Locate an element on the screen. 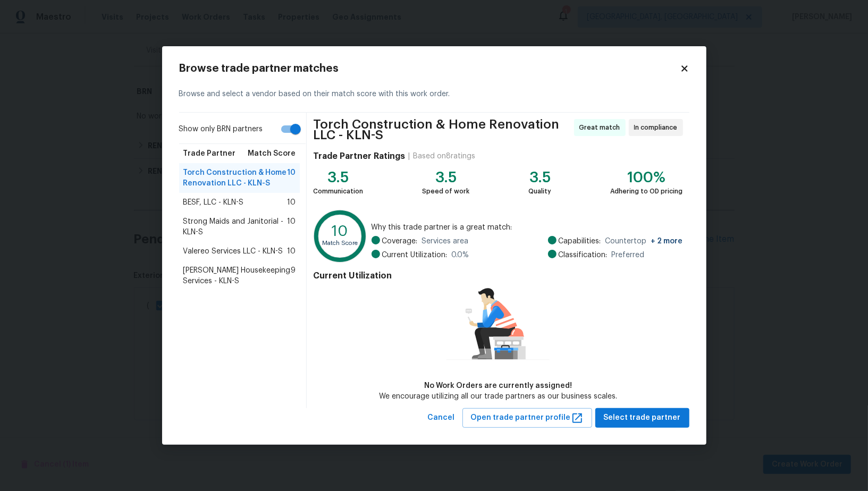 This screenshot has width=868, height=491. div: 100% is located at coordinates (647, 178).